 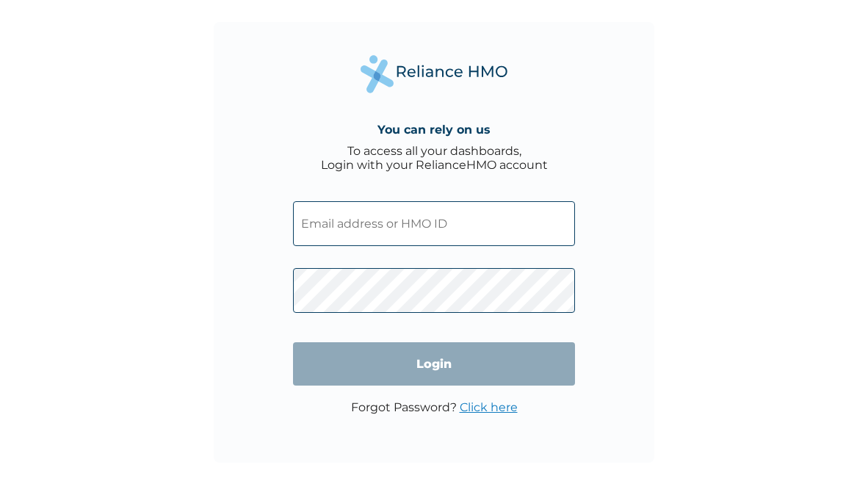 What do you see at coordinates (434, 158) in the screenshot?
I see `div: To access all your dashboards, Login with your RelianceHMO account` at bounding box center [434, 158].